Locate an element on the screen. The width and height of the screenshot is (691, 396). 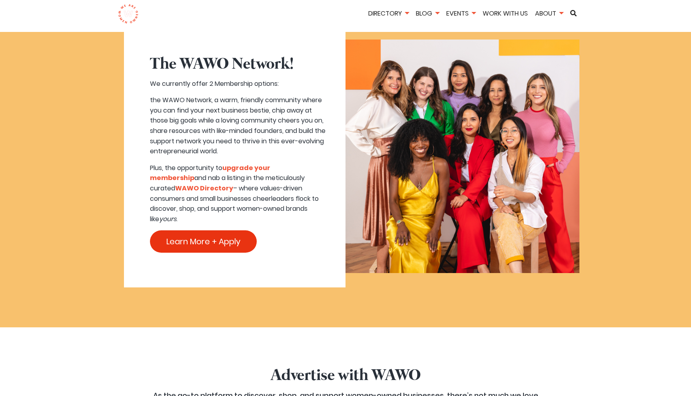
a: About is located at coordinates (549, 13).